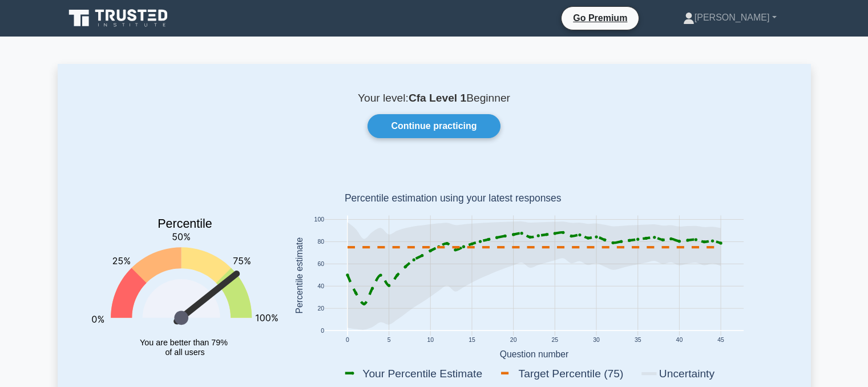  What do you see at coordinates (600, 18) in the screenshot?
I see `a: Go Premium` at bounding box center [600, 18].